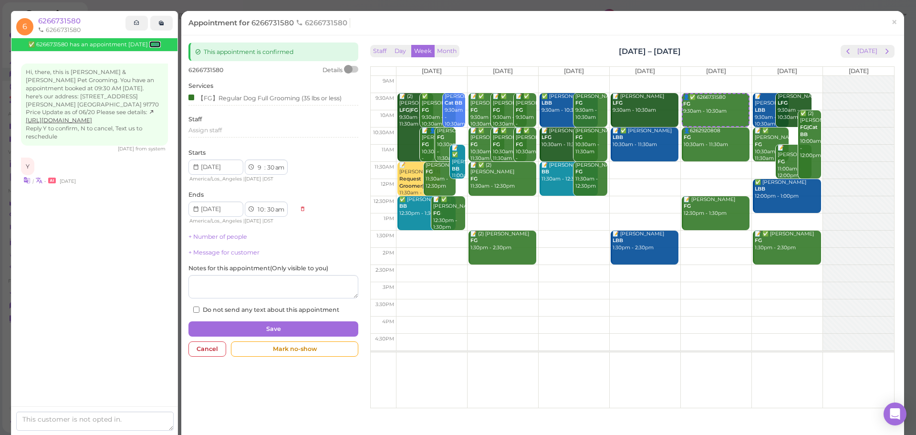 This screenshot has height=435, width=916. What do you see at coordinates (59, 21) in the screenshot?
I see `a: 6266731580` at bounding box center [59, 21].